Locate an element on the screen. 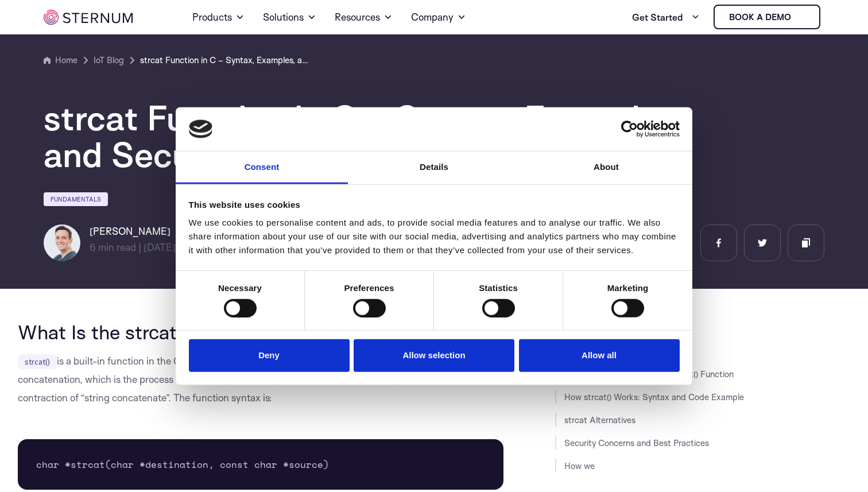 This screenshot has height=492, width=868. span: min read | is located at coordinates (116, 247).